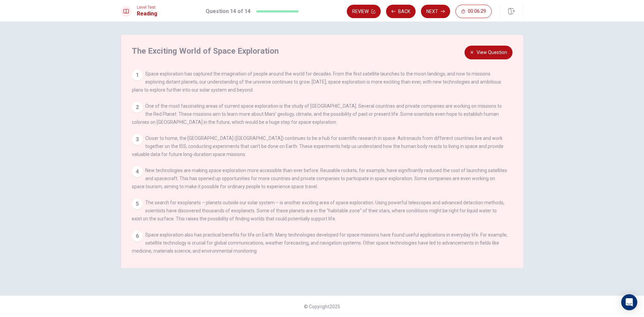 Image resolution: width=644 pixels, height=317 pixels. Describe the element at coordinates (436, 12) in the screenshot. I see `button: Next` at that location.